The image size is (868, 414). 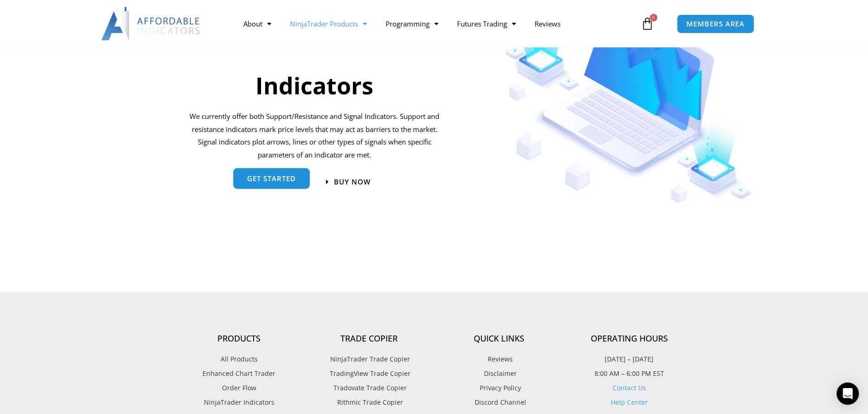 I want to click on span: TradingView Trade Copier, so click(x=369, y=373).